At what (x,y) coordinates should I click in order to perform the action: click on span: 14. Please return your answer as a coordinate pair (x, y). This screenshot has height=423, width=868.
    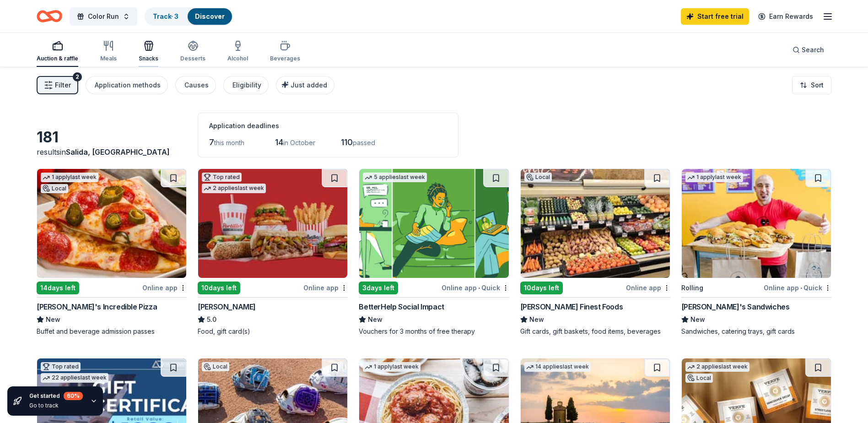
    Looking at the image, I should click on (279, 142).